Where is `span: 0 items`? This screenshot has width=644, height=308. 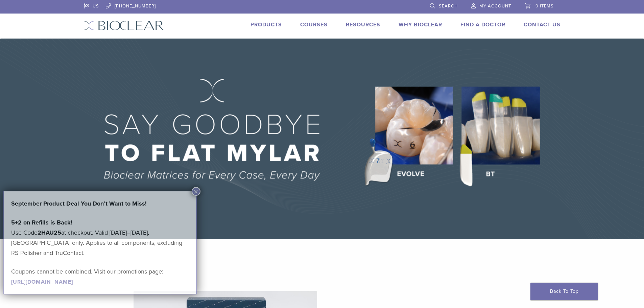 span: 0 items is located at coordinates (545, 6).